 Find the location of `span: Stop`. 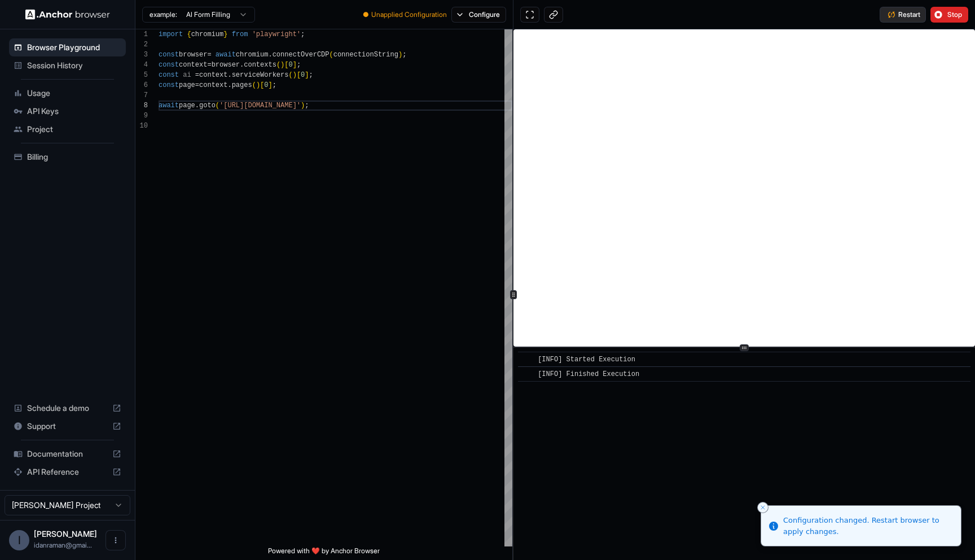

span: Stop is located at coordinates (956, 15).